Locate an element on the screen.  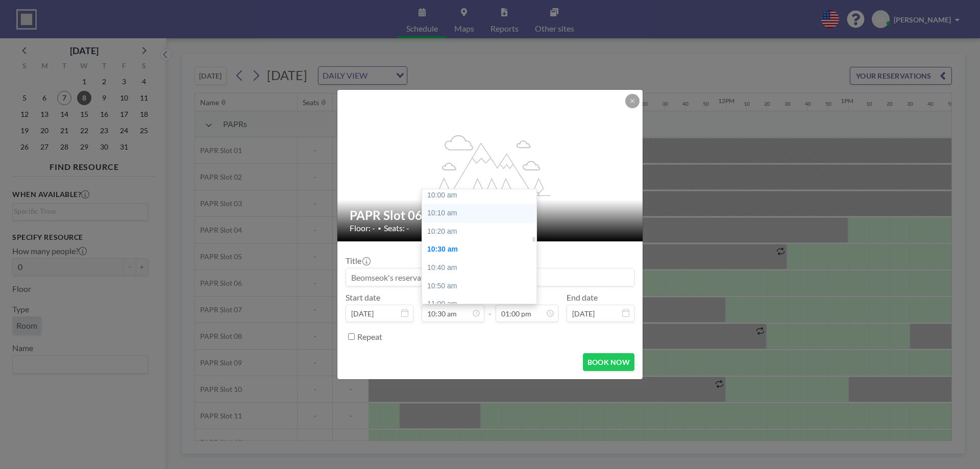
label: Repeat is located at coordinates (369, 337).